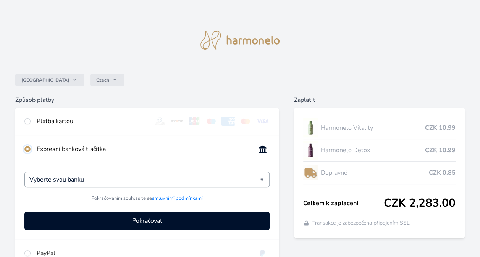 Image resolution: width=480 pixels, height=257 pixels. Describe the element at coordinates (147, 221) in the screenshot. I see `span: Pokračovat` at that location.